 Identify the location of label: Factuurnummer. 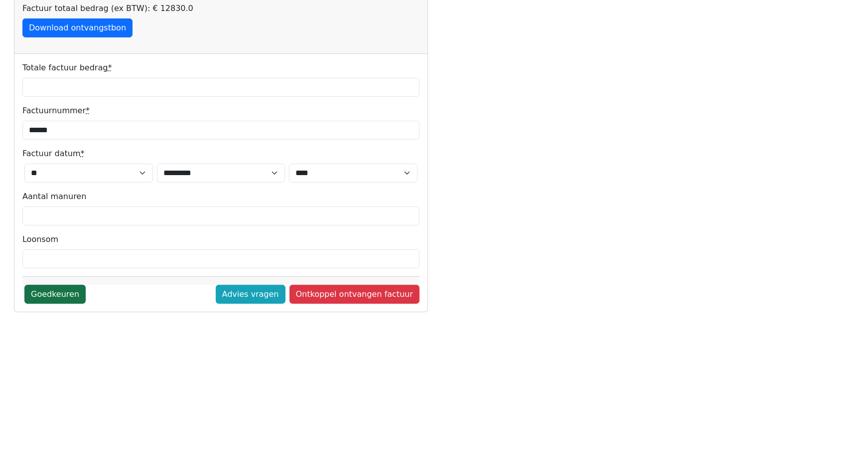
(56, 111).